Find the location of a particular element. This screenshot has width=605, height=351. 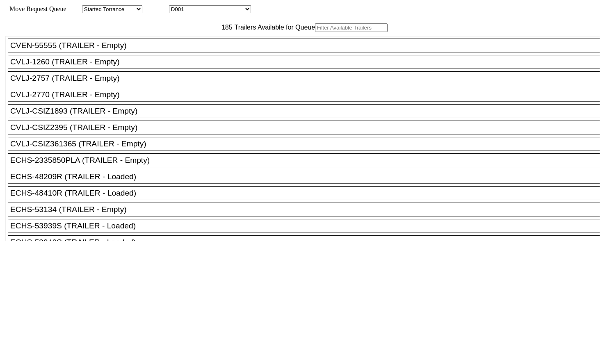

div: CVLJ-CSIZ1893 (TRAILER - Empty) is located at coordinates (307, 111).